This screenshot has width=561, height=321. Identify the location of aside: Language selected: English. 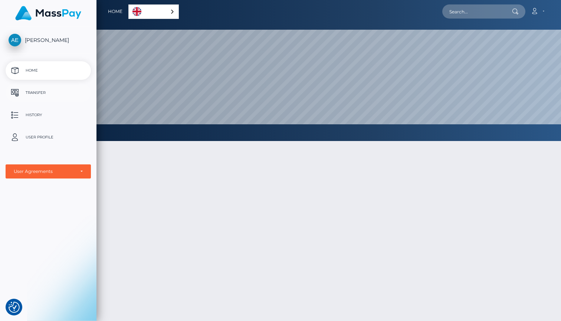
(154, 12).